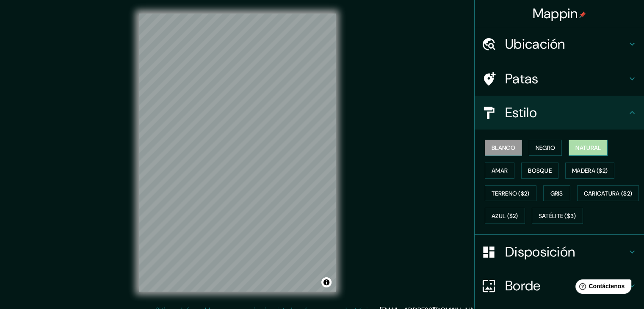 The width and height of the screenshot is (644, 309). What do you see at coordinates (523, 285) in the screenshot?
I see `font: Borde` at bounding box center [523, 285].